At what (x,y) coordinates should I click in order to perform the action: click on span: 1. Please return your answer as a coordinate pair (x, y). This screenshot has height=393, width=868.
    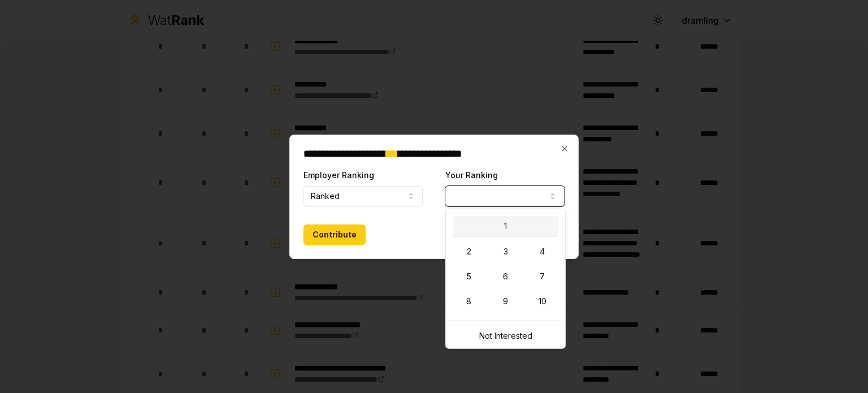
    Looking at the image, I should click on (506, 226).